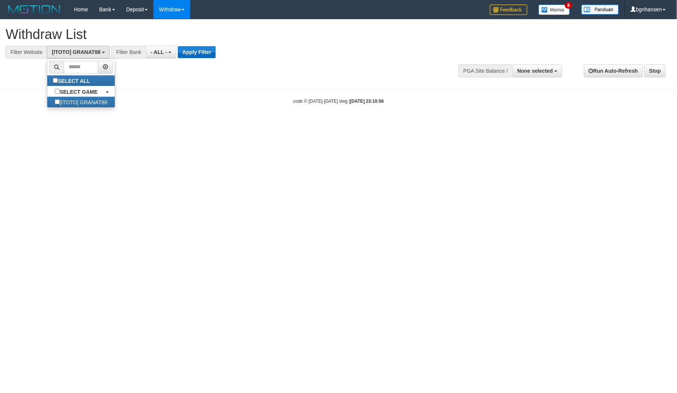 The image size is (677, 393). What do you see at coordinates (129, 52) in the screenshot?
I see `div: Filter Bank` at bounding box center [129, 52].